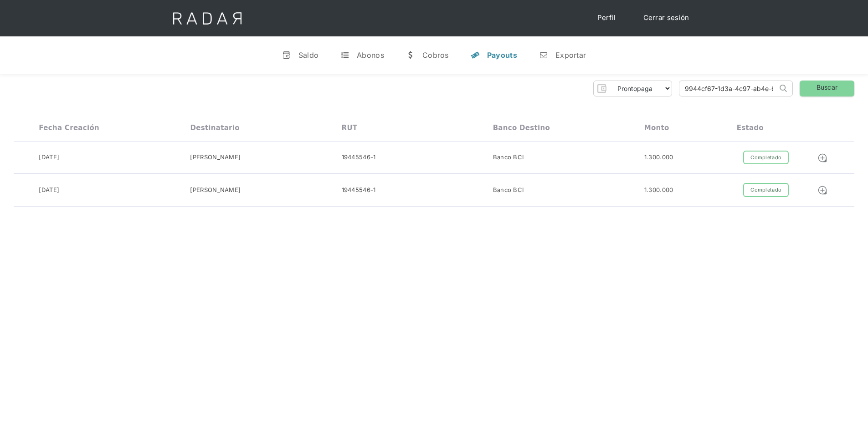 This screenshot has height=430, width=868. What do you see at coordinates (570, 55) in the screenshot?
I see `div: Exportar` at bounding box center [570, 55].